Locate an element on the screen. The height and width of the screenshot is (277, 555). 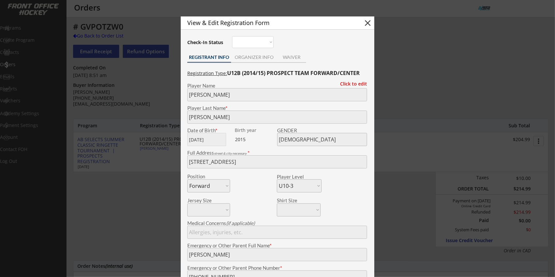
div: Check-In Status is located at coordinates (206, 43).